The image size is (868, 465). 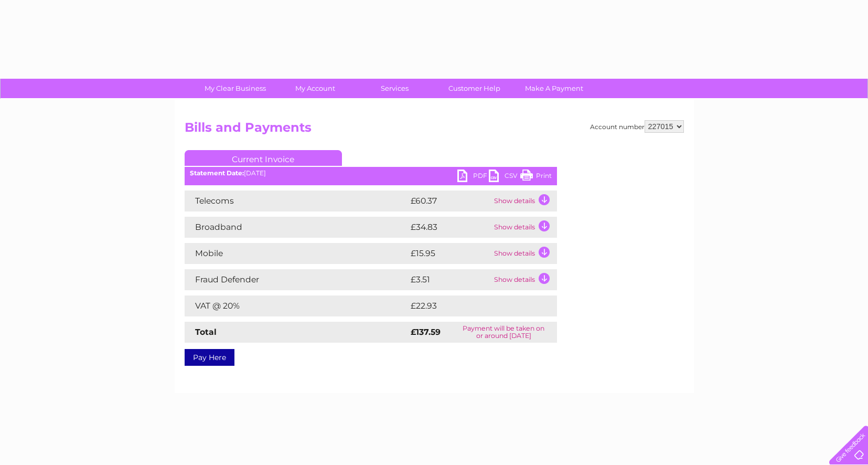 What do you see at coordinates (435, 130) in the screenshot?
I see `h2: Bills and Payments` at bounding box center [435, 130].